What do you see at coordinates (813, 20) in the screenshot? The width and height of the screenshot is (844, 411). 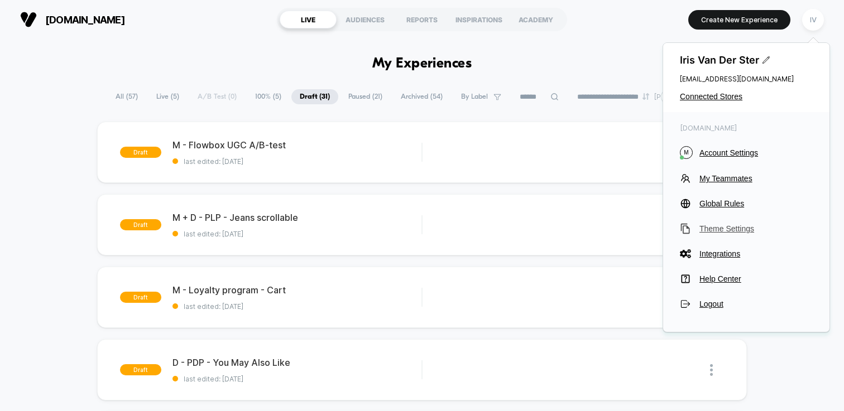 I see `button: IV` at bounding box center [813, 20].